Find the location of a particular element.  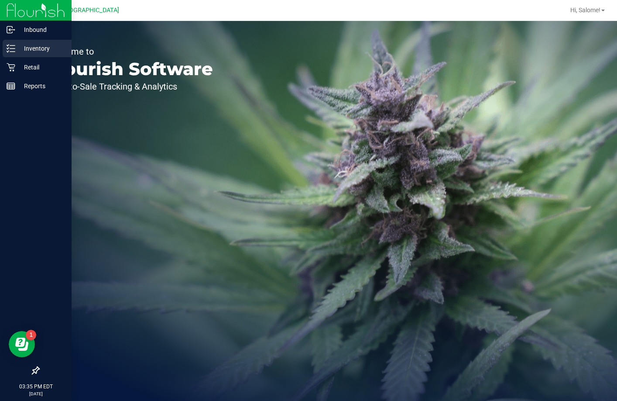

inline-svg: Inbound is located at coordinates (11, 30).